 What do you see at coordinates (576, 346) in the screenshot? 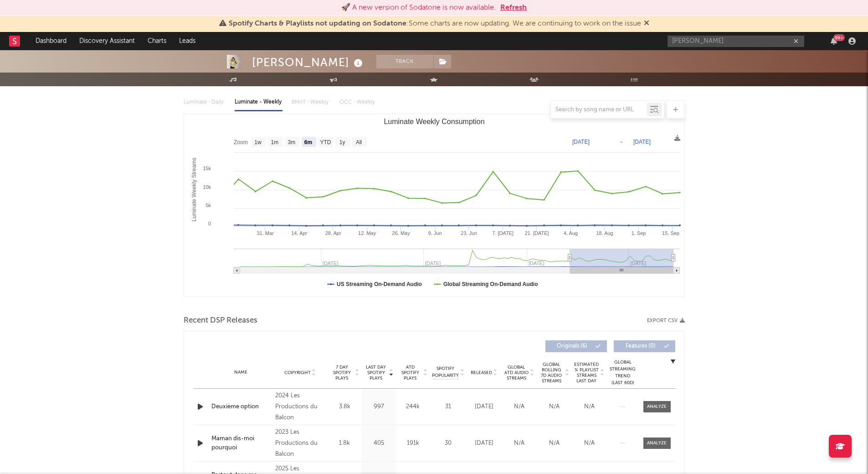
I see `button: Originals(6)` at bounding box center [576, 346].